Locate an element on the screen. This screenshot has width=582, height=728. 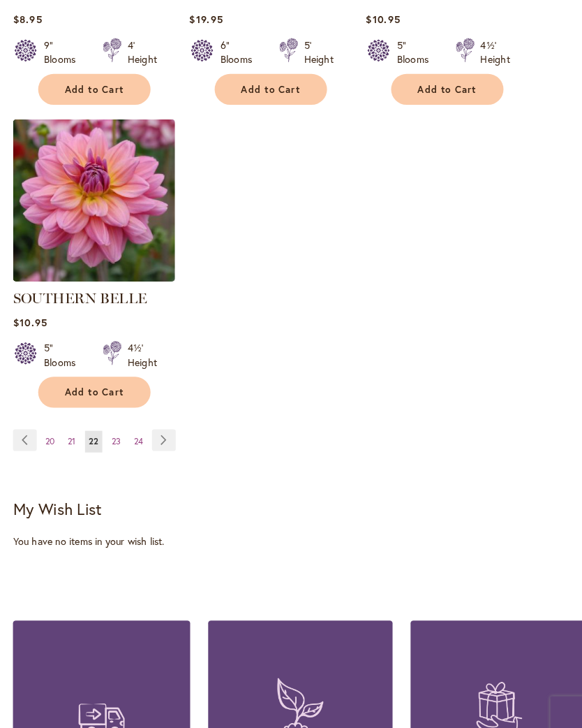
div: 4' Height is located at coordinates (137, 52).